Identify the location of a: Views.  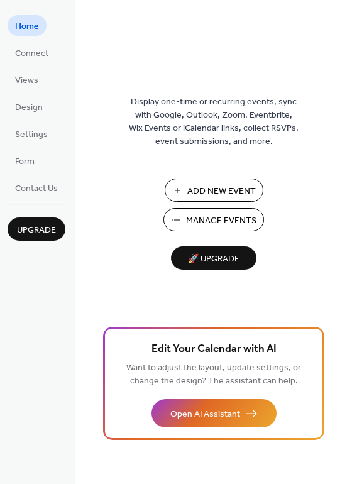
(26, 79).